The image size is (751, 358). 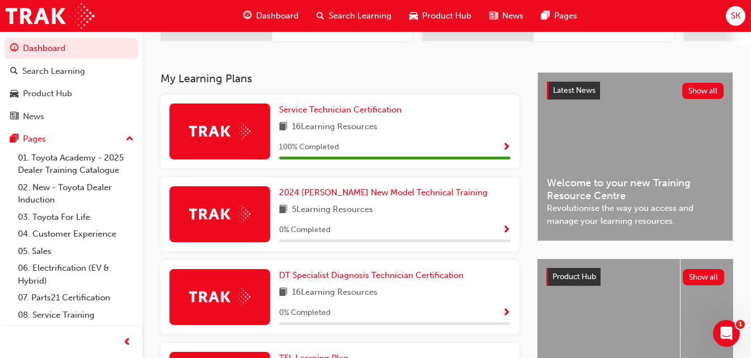 I want to click on a: pages-iconPages, so click(x=559, y=16).